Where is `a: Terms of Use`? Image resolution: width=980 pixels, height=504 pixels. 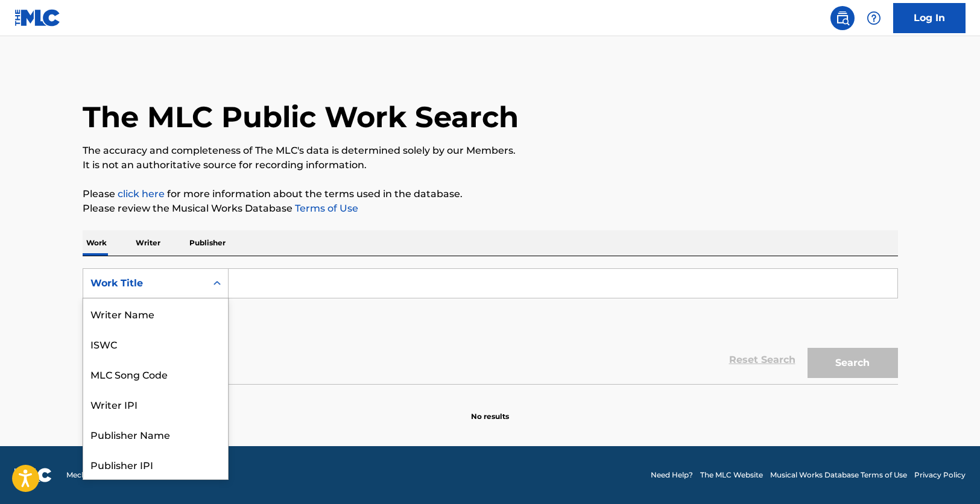 a: Terms of Use is located at coordinates (325, 208).